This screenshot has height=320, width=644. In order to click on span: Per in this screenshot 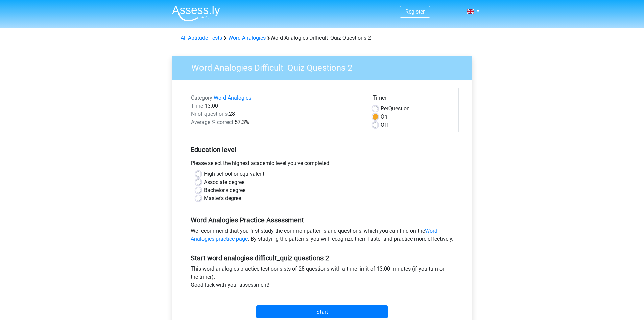, I will do `click(384, 108)`.